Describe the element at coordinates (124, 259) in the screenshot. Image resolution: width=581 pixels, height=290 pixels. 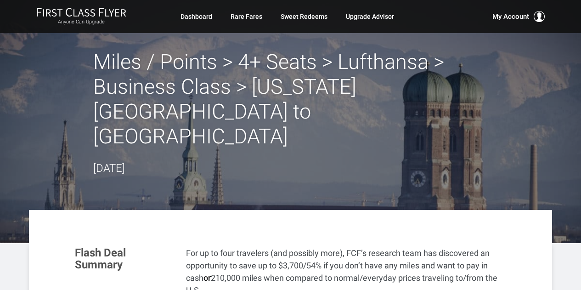
I see `h3: Flash Deal Summary` at that location.